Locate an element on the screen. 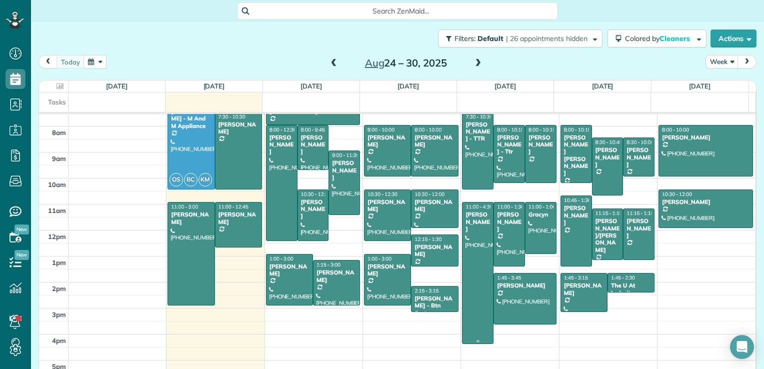 The width and height of the screenshot is (764, 369). button: Colored byCleaners is located at coordinates (657, 38).